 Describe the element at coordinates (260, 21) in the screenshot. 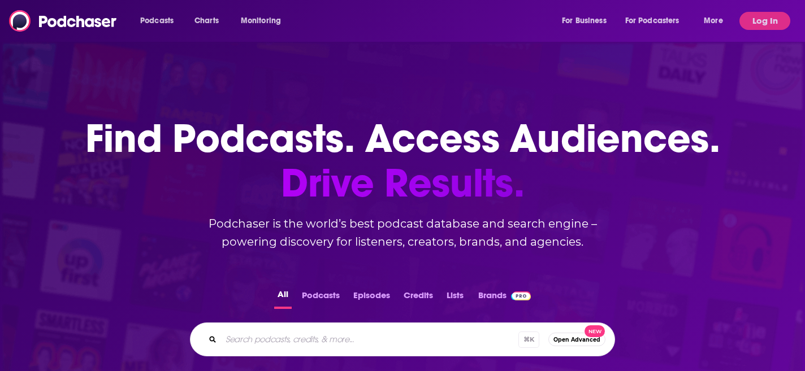

I see `span: Monitoring` at that location.